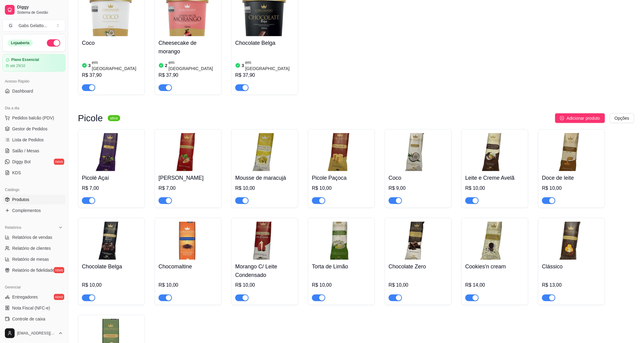 This screenshot has width=644, height=343. What do you see at coordinates (13, 227) in the screenshot?
I see `span: Relatórios` at bounding box center [13, 227].